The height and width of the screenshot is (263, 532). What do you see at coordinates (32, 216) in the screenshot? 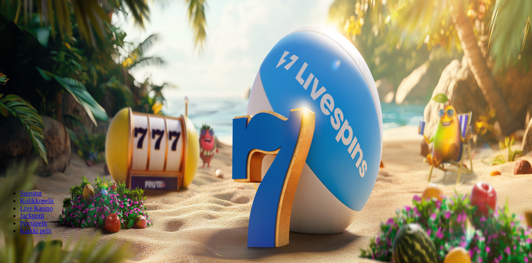
I see `a: Jackpotit` at bounding box center [32, 216].